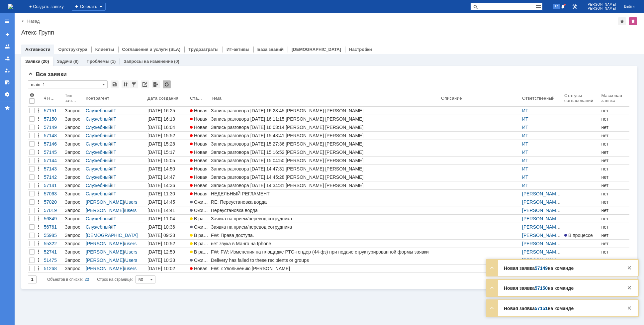 The image size is (644, 325). What do you see at coordinates (98, 61) in the screenshot?
I see `a: Проблемы` at bounding box center [98, 61].